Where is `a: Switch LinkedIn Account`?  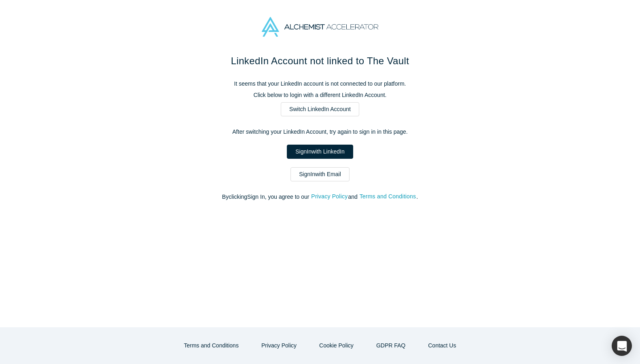 a: Switch LinkedIn Account is located at coordinates (320, 109).